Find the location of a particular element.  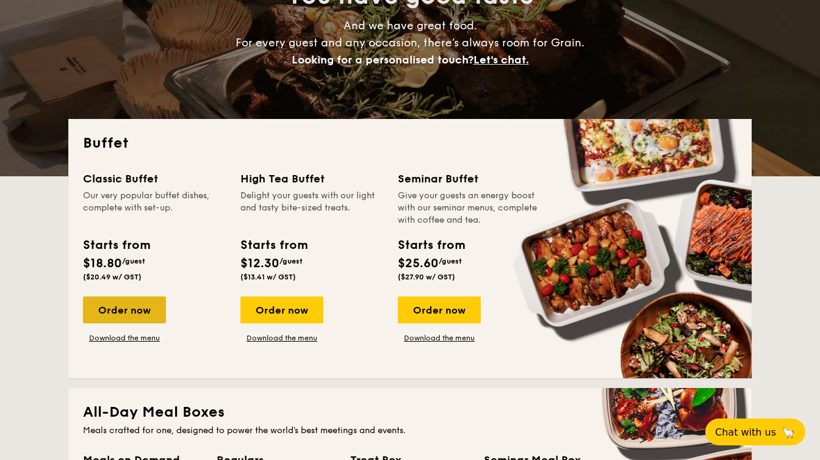

span: Let's chat. is located at coordinates (501, 60).